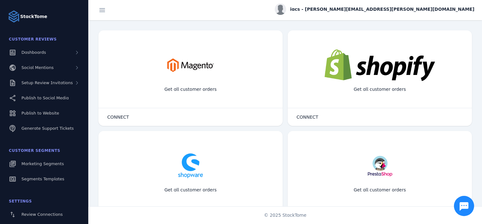 The image size is (482, 224). I want to click on img: prestashop.png, so click(380, 165).